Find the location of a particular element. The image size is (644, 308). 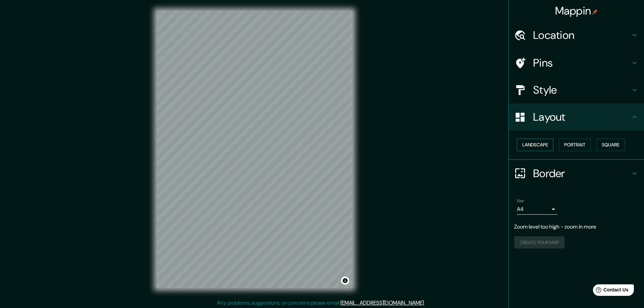

label: Size is located at coordinates (520, 200).